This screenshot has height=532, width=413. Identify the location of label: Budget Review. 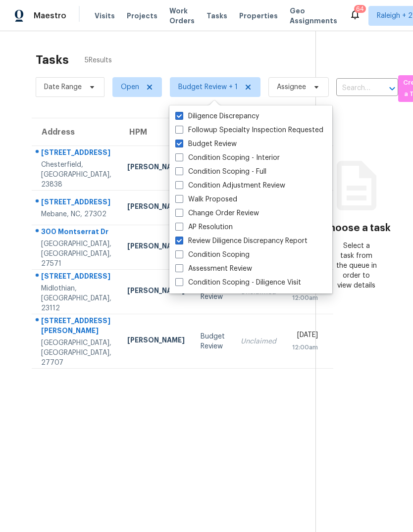
(206, 144).